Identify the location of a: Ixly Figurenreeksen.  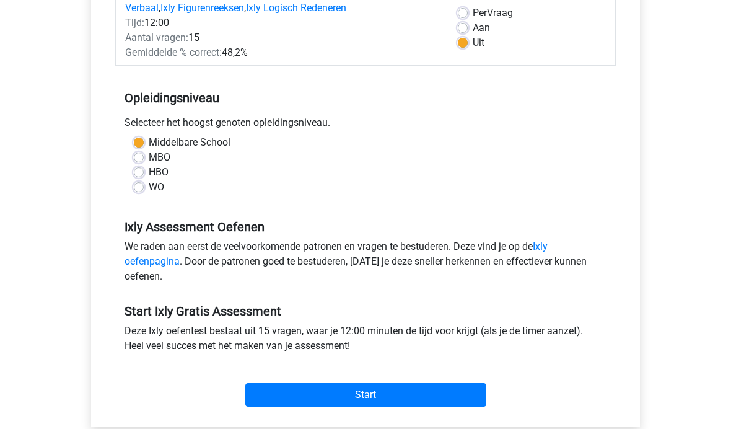
(202, 7).